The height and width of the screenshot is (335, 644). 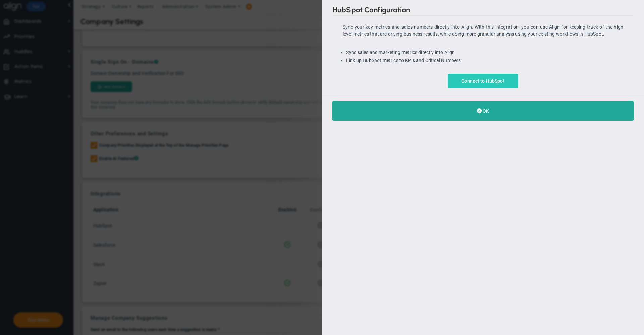 I want to click on li: Link up HubSpot metrics to KPIs and Critical Numbers, so click(x=490, y=61).